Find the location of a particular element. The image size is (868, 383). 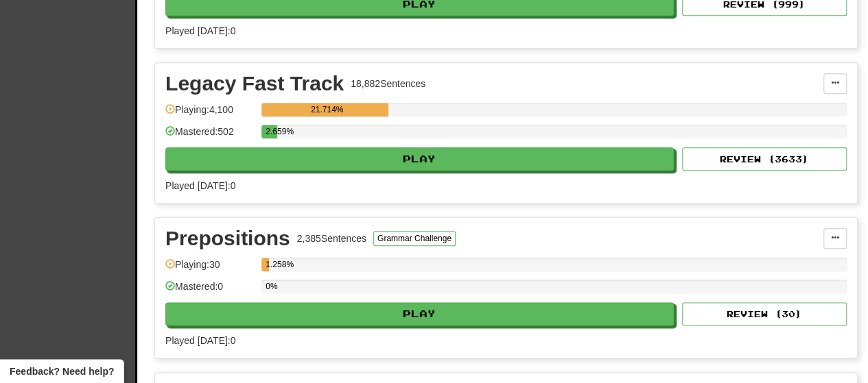

button: Review (30) is located at coordinates (764, 314).